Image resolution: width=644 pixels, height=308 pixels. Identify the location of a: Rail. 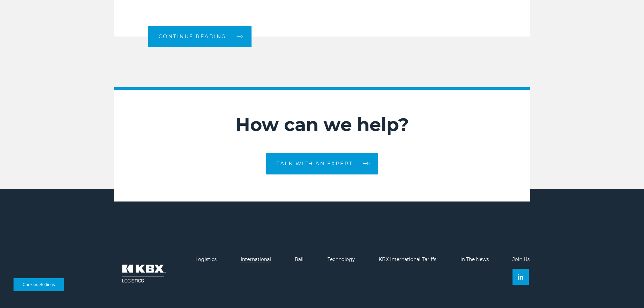
(299, 259).